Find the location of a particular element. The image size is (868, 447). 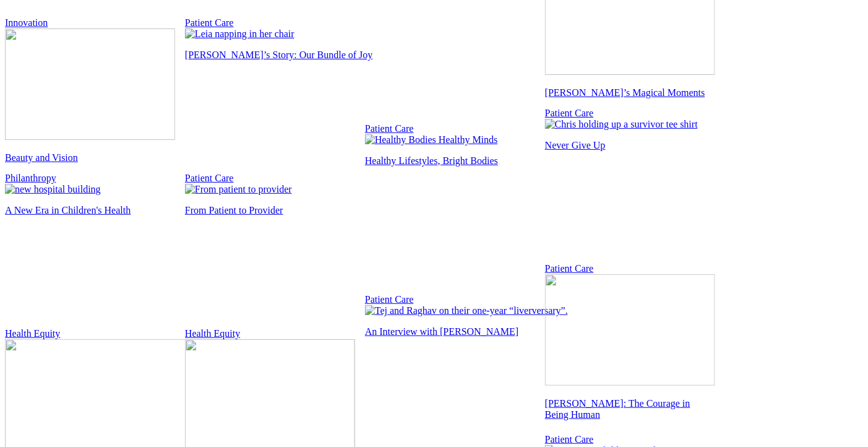

a: Innovation Beauty and Vision is located at coordinates (90, 90).